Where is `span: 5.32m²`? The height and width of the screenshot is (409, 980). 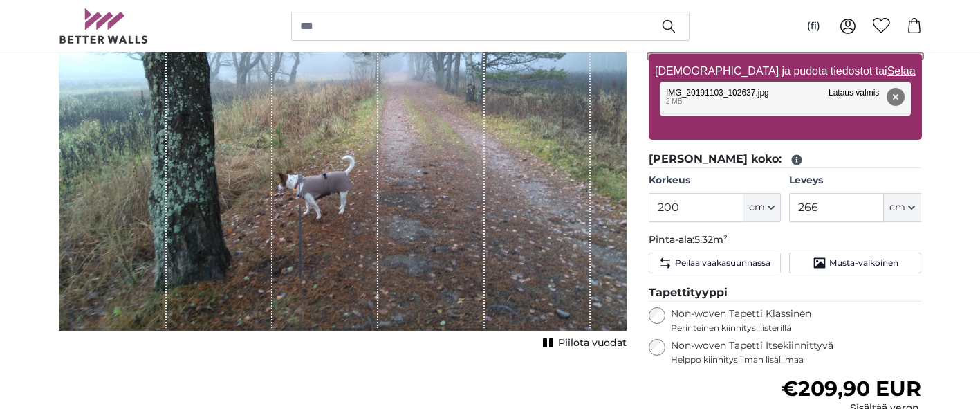
span: 5.32m² is located at coordinates (711, 239).